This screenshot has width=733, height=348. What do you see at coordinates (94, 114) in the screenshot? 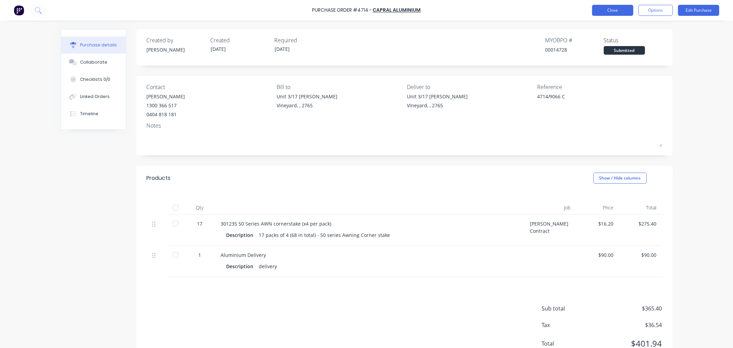
I see `button: Timeline` at bounding box center [94, 114].